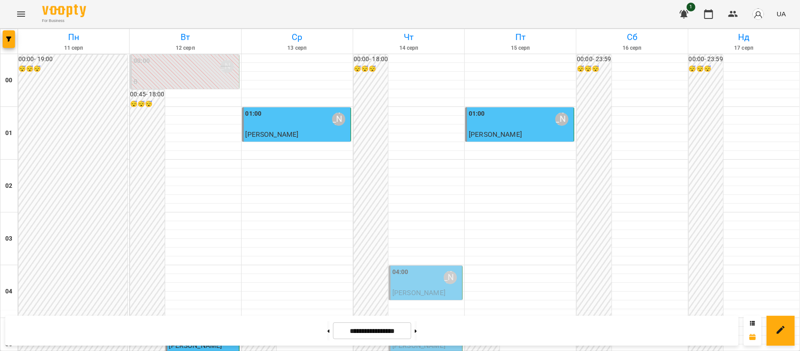 Image resolution: width=800 pixels, height=351 pixels. Describe the element at coordinates (520, 37) in the screenshot. I see `h6: Пт` at that location.